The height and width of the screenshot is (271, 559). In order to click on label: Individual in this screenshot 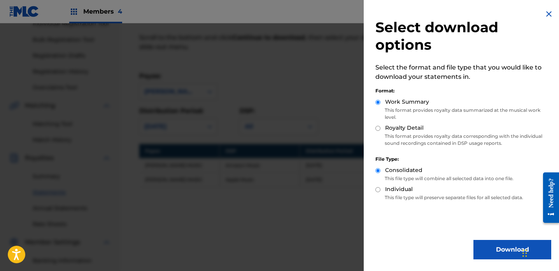, I will do `click(398, 189)`.